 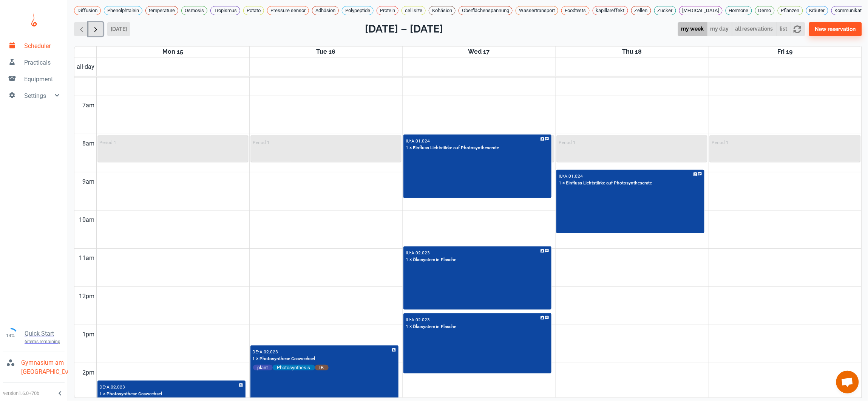 I want to click on div: Kohäsion, so click(x=443, y=10).